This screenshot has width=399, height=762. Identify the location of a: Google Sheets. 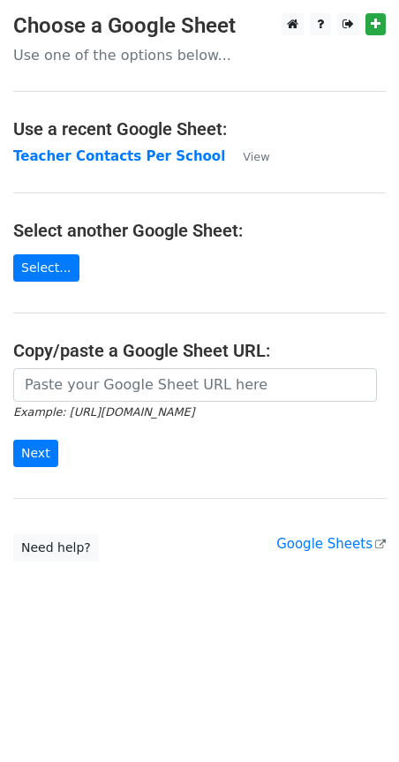
(331, 544).